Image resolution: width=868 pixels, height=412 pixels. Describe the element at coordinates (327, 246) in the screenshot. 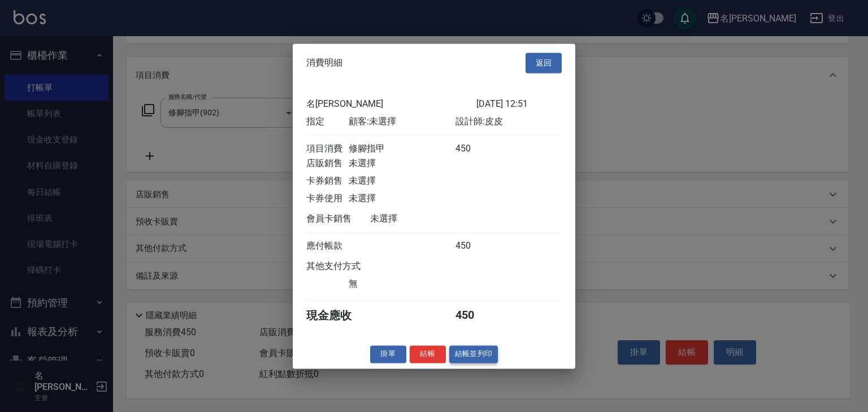

I see `div: 應付帳款` at that location.